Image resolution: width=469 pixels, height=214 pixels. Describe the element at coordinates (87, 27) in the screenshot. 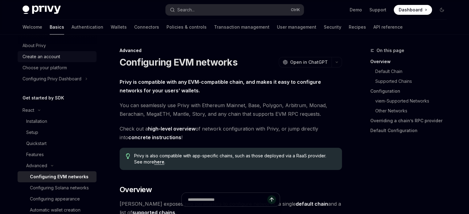

I see `a: Authentication` at that location.